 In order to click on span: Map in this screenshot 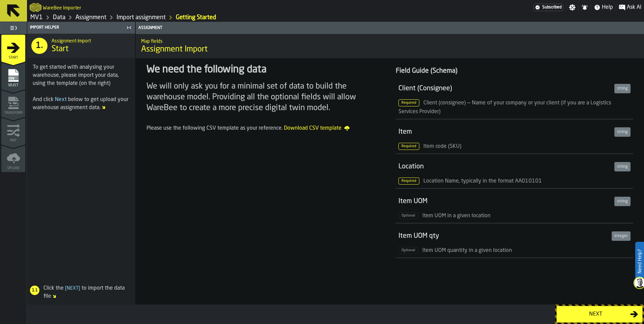, I will do `click(13, 141)`.